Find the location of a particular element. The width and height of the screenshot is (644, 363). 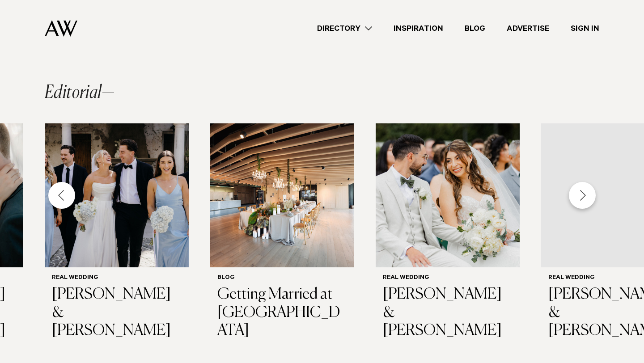

h2: Editorial is located at coordinates (79, 93).